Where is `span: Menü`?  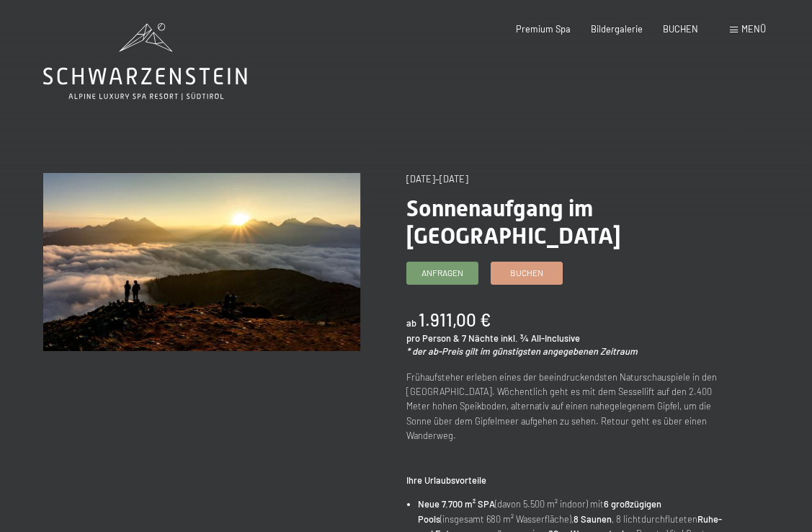 span: Menü is located at coordinates (754, 29).